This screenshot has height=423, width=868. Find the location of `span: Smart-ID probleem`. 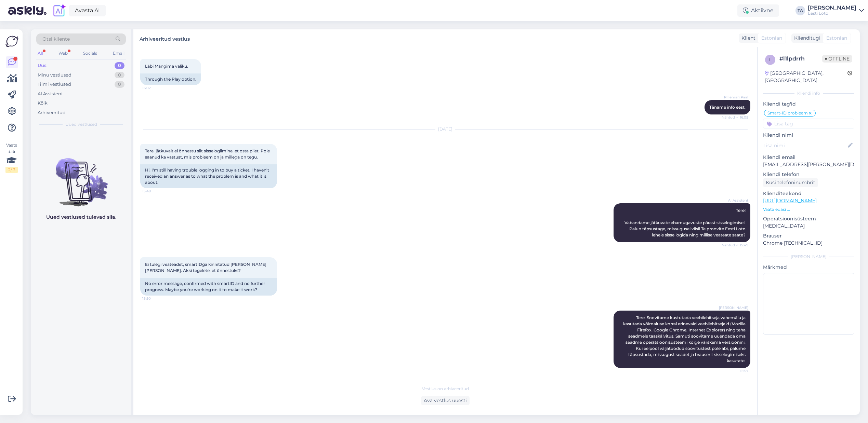

span: Smart-ID probleem is located at coordinates (788, 113).